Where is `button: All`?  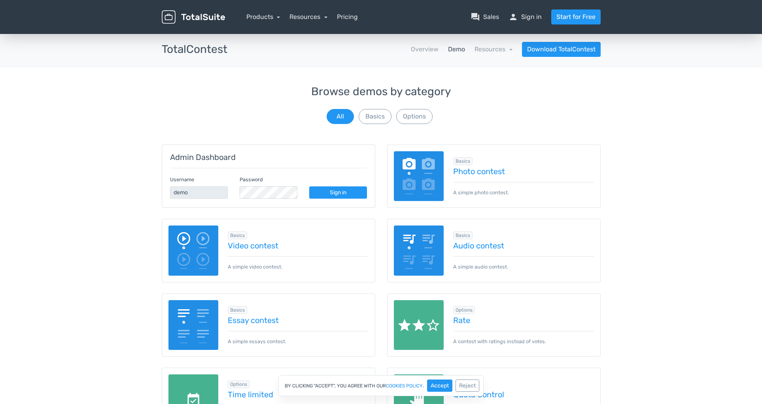 button: All is located at coordinates (340, 117).